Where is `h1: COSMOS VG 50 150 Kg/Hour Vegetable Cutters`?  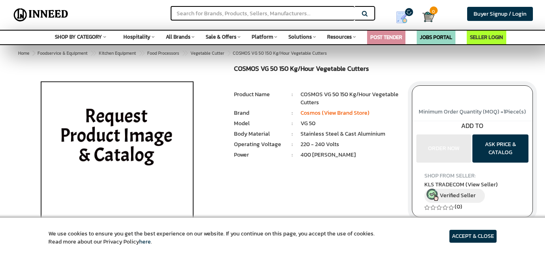 h1: COSMOS VG 50 150 Kg/Hour Vegetable Cutters is located at coordinates (316, 70).